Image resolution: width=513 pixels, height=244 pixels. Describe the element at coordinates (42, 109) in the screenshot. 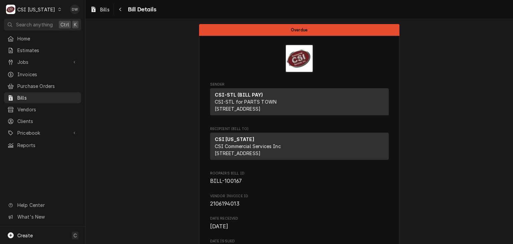

I see `a: Vendors` at that location.